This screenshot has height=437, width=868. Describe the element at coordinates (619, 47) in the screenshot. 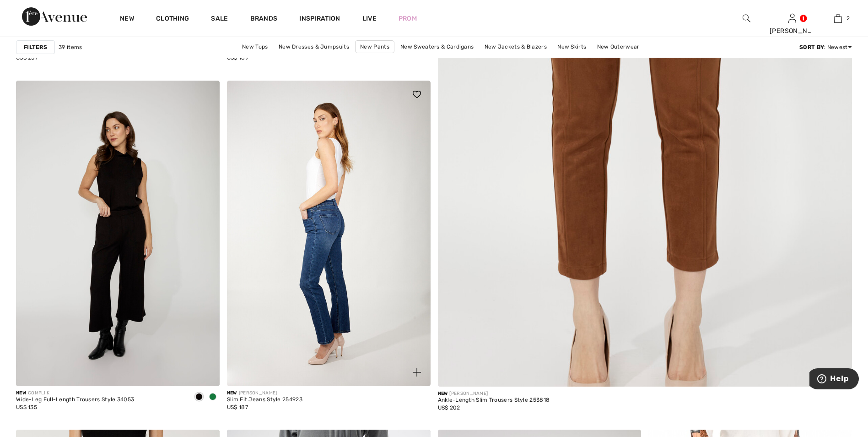

I see `a: New Outerwear` at that location.